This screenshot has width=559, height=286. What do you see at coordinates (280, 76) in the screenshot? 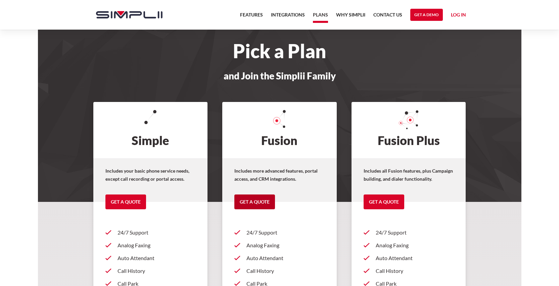
I see `h3: and Join the Simplii Family` at bounding box center [280, 76].